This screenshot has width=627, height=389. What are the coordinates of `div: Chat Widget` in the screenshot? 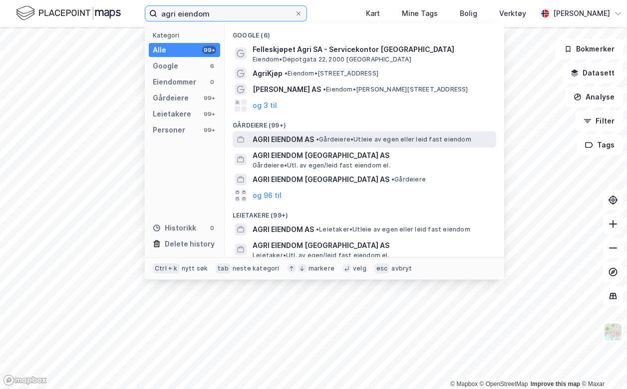 It's located at (602, 365).